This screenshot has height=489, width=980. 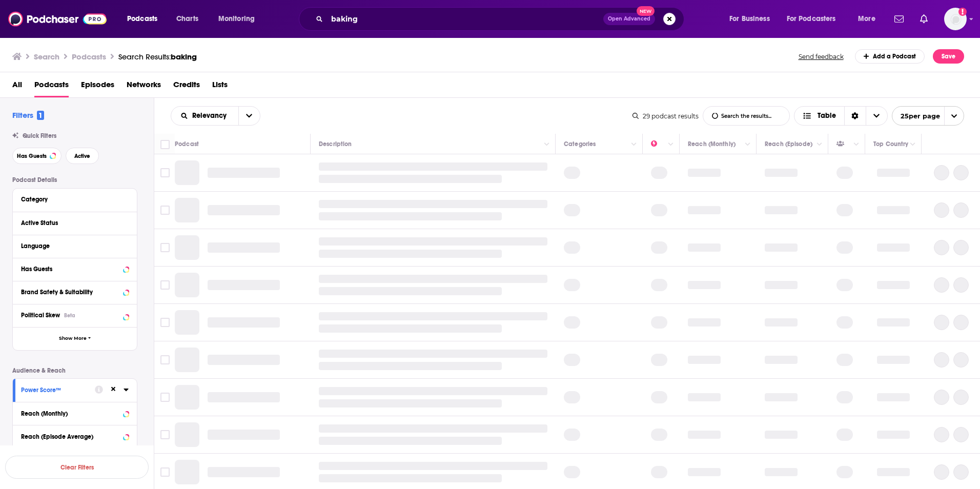 I want to click on h2: Filters, so click(x=28, y=115).